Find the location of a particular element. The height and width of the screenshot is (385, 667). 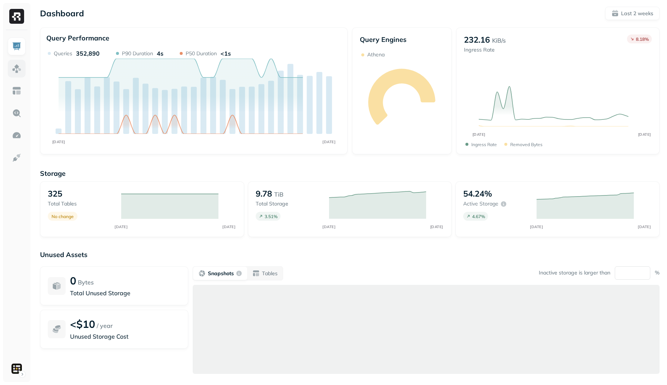

p: 9.78 is located at coordinates (264, 193).